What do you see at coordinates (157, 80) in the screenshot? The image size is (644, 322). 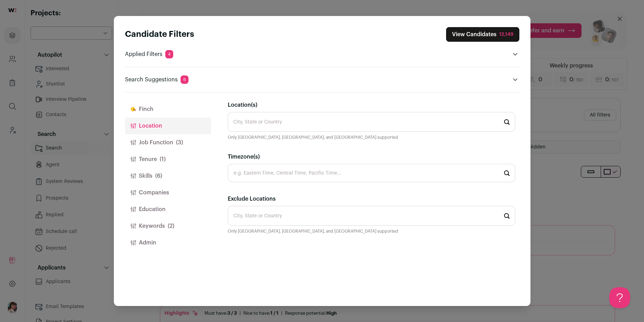 I see `p: Search Suggestions` at bounding box center [157, 80].